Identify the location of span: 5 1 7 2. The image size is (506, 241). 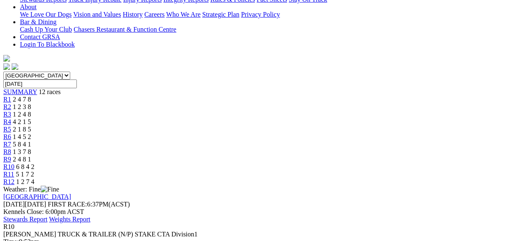
(25, 174).